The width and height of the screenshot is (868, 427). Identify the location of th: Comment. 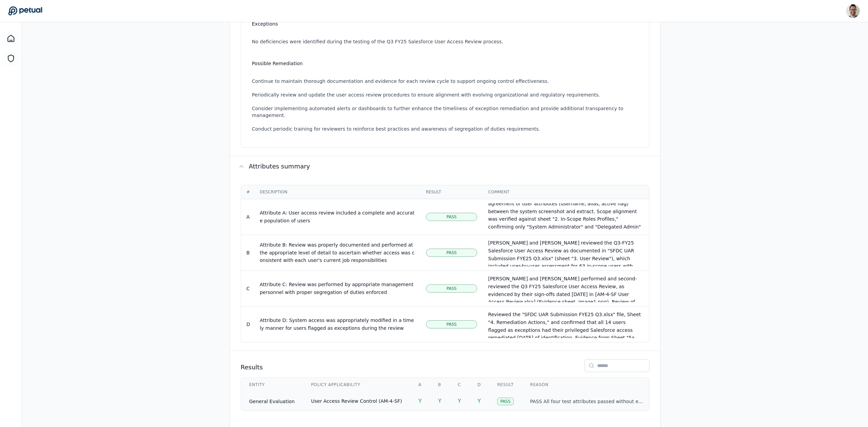
(566, 192).